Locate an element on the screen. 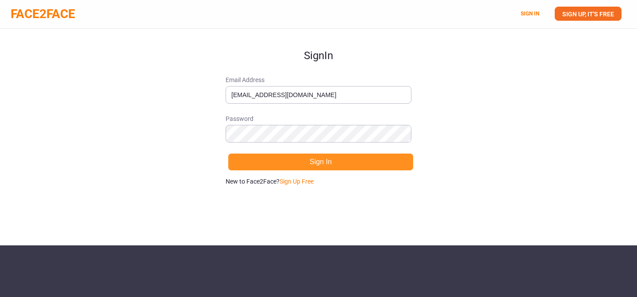  span: Email Address is located at coordinates (318, 80).